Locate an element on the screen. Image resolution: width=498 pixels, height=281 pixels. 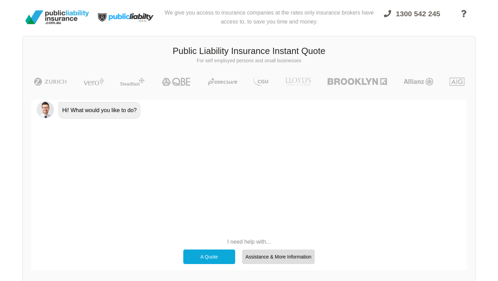
p: For self employed persons and small businesses is located at coordinates (249, 61).